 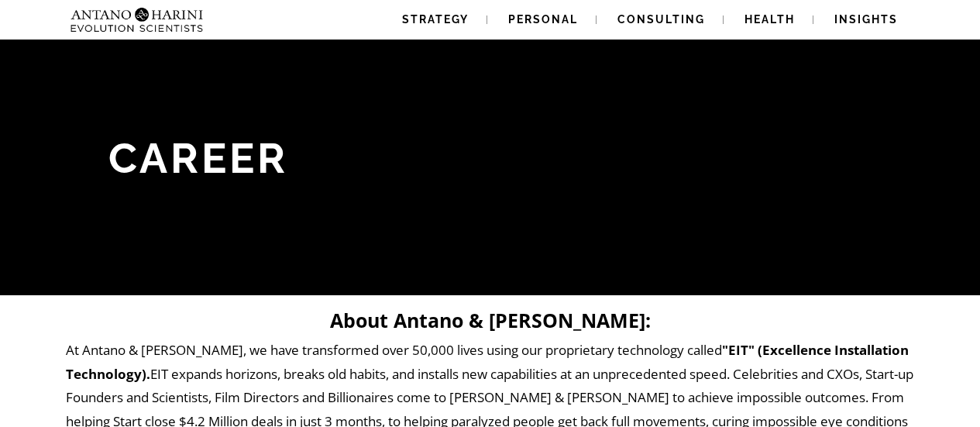 What do you see at coordinates (198, 158) in the screenshot?
I see `span: Career` at bounding box center [198, 158].